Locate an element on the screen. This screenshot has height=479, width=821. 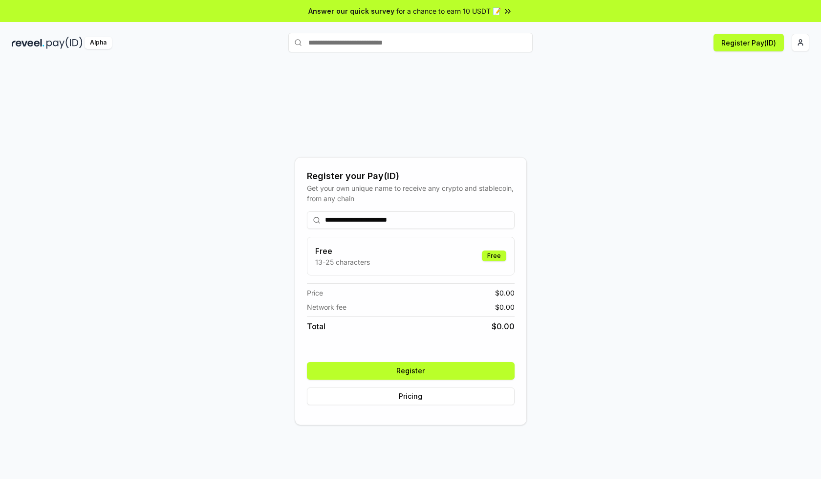
p: 13-25 characters is located at coordinates (343, 261).